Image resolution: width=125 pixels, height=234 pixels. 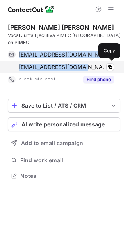 What do you see at coordinates (64, 106) in the screenshot?
I see `button: save-profile-one-click` at bounding box center [64, 106].